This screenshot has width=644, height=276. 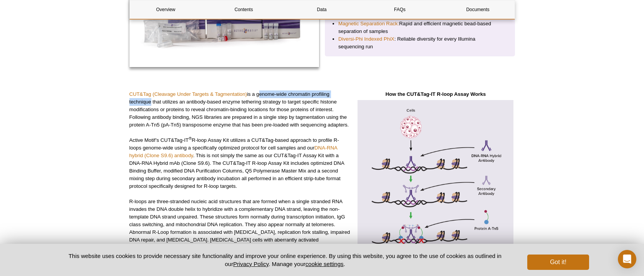 What do you see at coordinates (419, 28) in the screenshot?
I see `li: Rapid and efficient magnetic bead-based separation of samples` at bounding box center [419, 28].